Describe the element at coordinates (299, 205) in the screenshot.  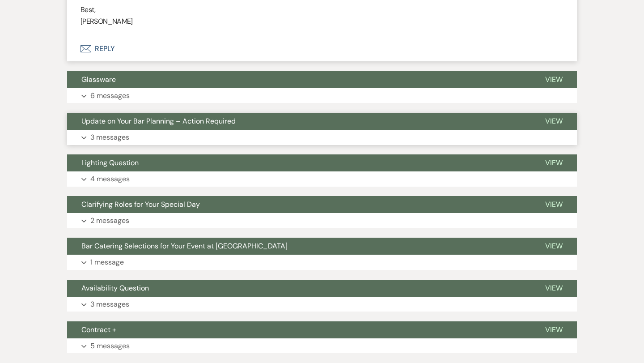
I see `button: Clarifying Roles for Your Special Day` at that location.